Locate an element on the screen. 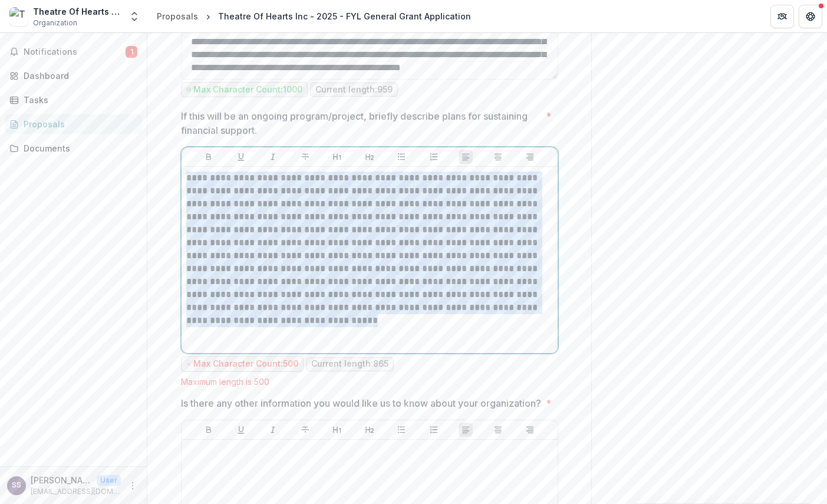  span: Organization is located at coordinates (55, 23).